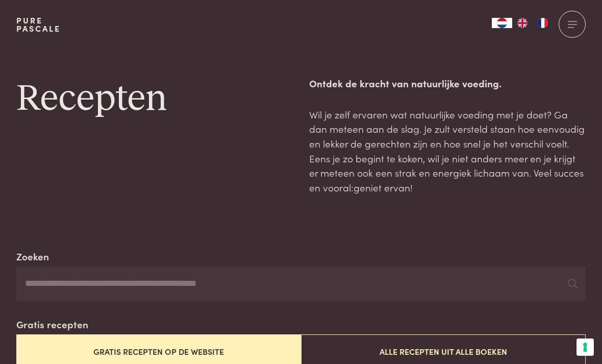 This screenshot has width=602, height=364. Describe the element at coordinates (155, 99) in the screenshot. I see `h1: Recepten` at that location.